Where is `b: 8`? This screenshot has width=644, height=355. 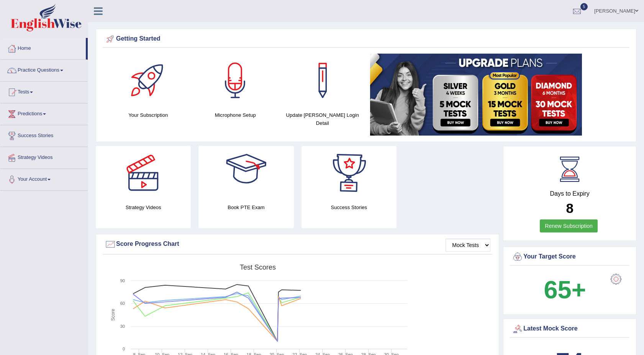 b: 8 is located at coordinates (569, 208).